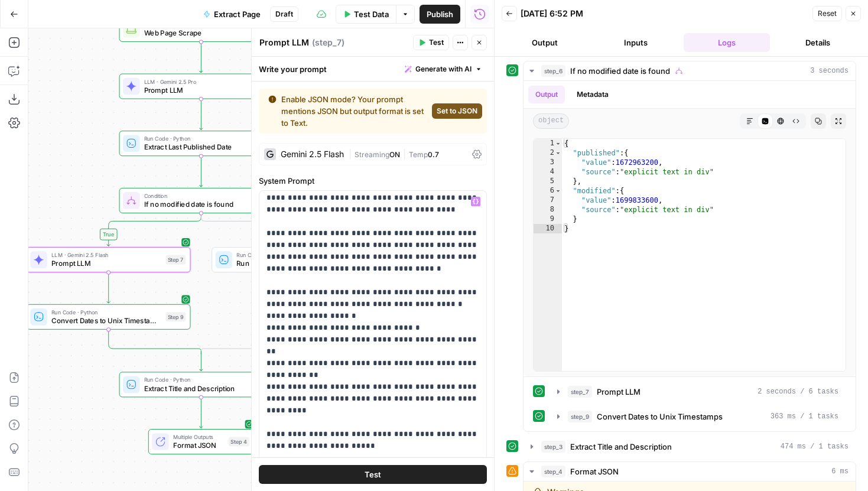 The height and width of the screenshot is (491, 868). I want to click on div: Enable JSON mode? Your prompt mentions JSON but output format is set to Text., so click(347, 111).